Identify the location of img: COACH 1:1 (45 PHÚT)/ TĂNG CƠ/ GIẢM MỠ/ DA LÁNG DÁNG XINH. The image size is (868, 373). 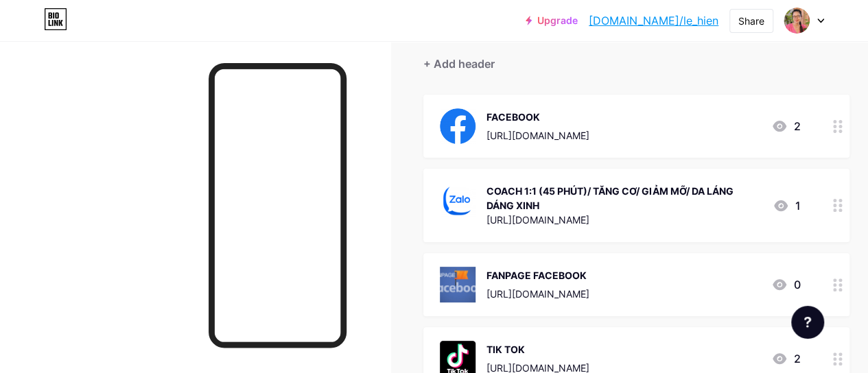
(458, 200).